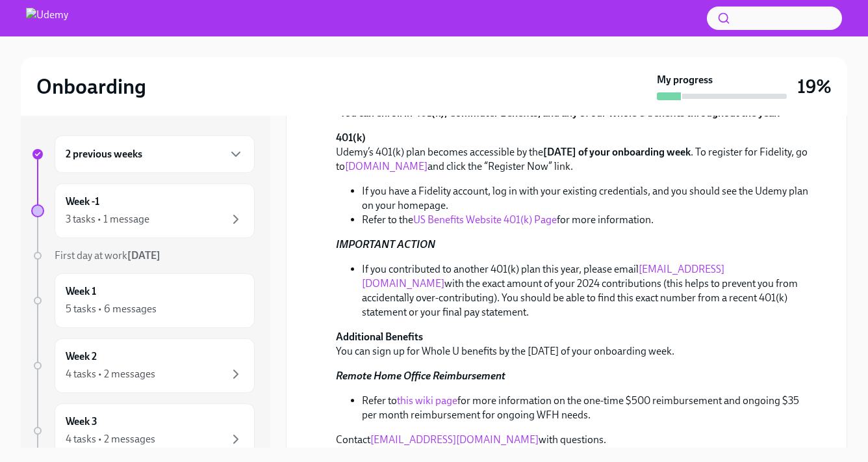  I want to click on strong: My progress, so click(685, 80).